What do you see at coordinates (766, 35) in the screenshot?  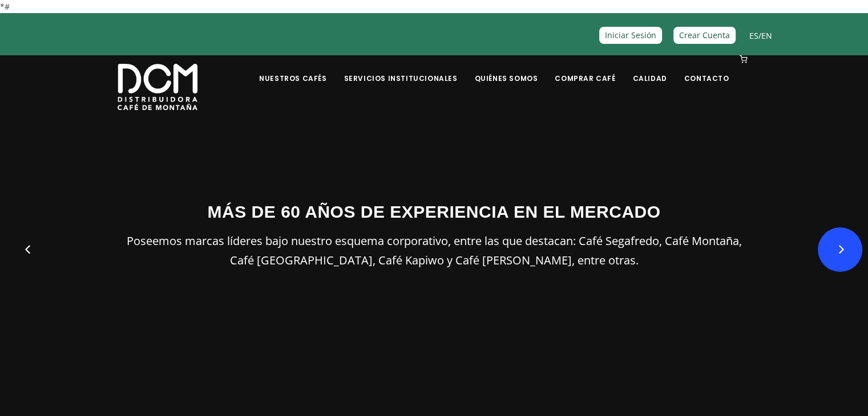 I see `a: EN` at bounding box center [766, 35].